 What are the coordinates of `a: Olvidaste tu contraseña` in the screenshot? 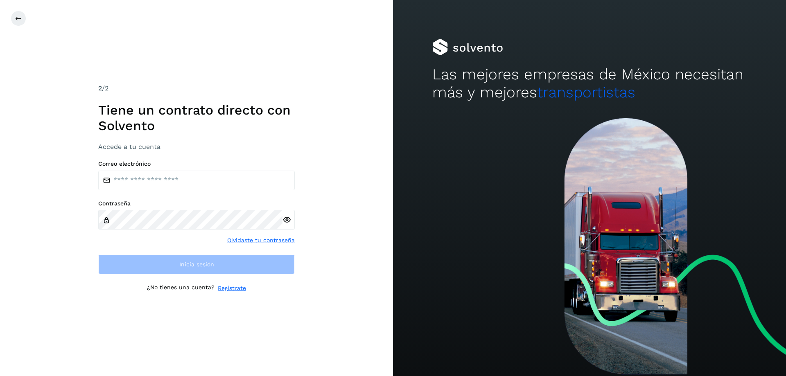 It's located at (261, 240).